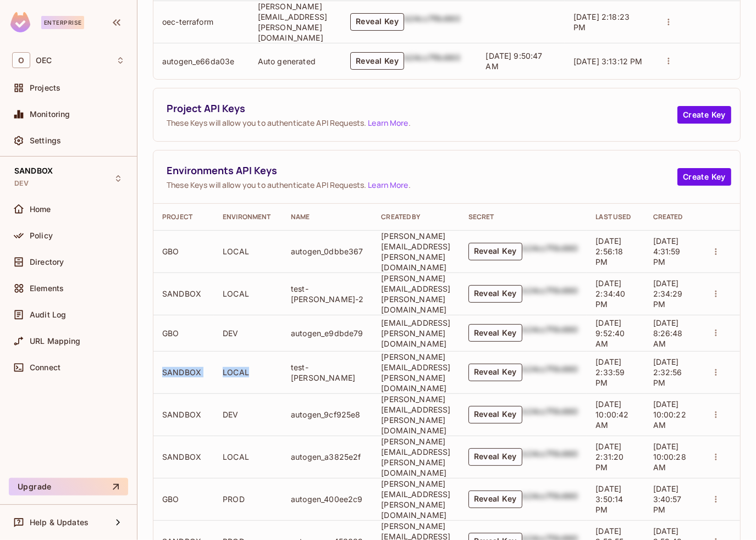  What do you see at coordinates (421, 170) in the screenshot?
I see `span: Environments API Keys` at bounding box center [421, 170].